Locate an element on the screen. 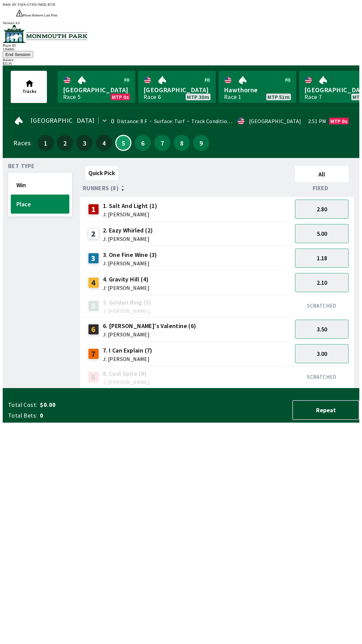  button: 2.80 is located at coordinates (322, 209).